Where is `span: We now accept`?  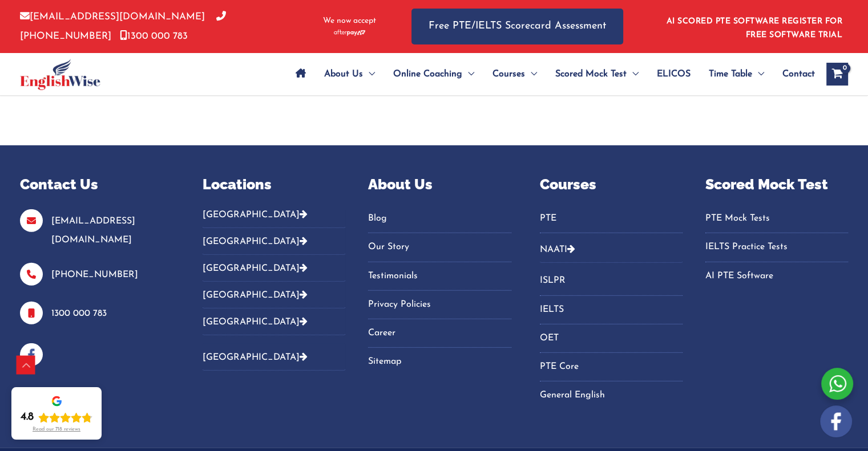 span: We now accept is located at coordinates (349, 21).